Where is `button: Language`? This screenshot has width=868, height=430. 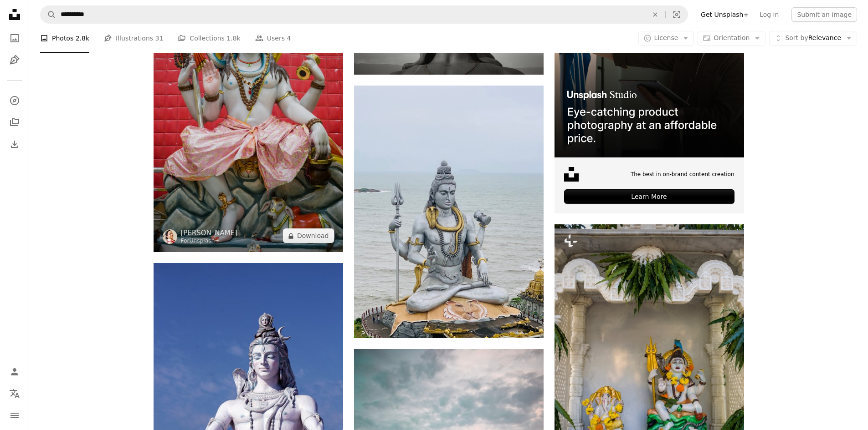 button: Language is located at coordinates (14, 394).